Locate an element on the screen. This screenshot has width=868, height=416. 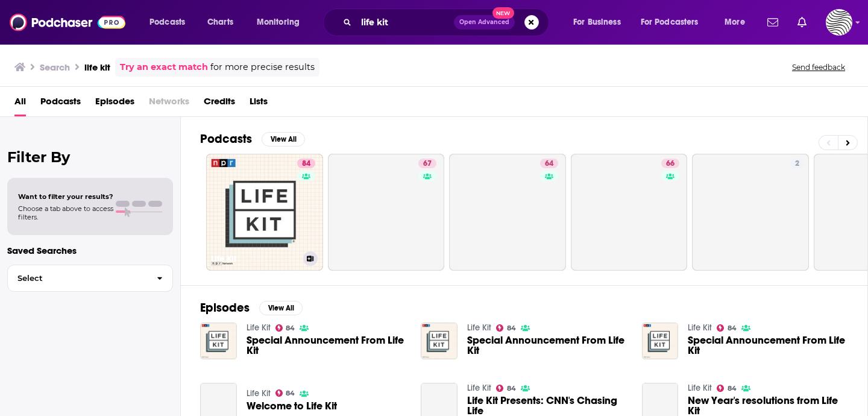
span: Welcome to Life Kit is located at coordinates (292, 406).